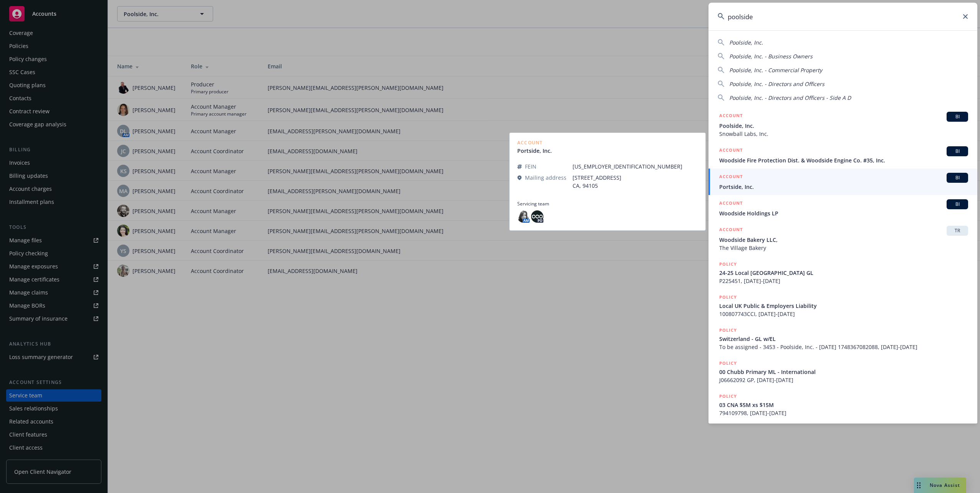 The height and width of the screenshot is (493, 980). Describe the element at coordinates (843, 134) in the screenshot. I see `span: Snowball Labs, Inc.` at that location.